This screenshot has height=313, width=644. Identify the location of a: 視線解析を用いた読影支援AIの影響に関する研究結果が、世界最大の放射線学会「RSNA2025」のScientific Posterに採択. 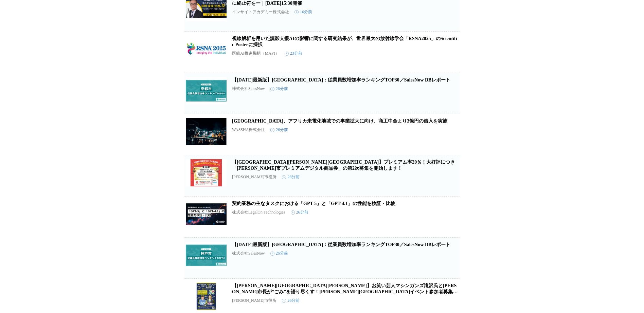
(344, 41).